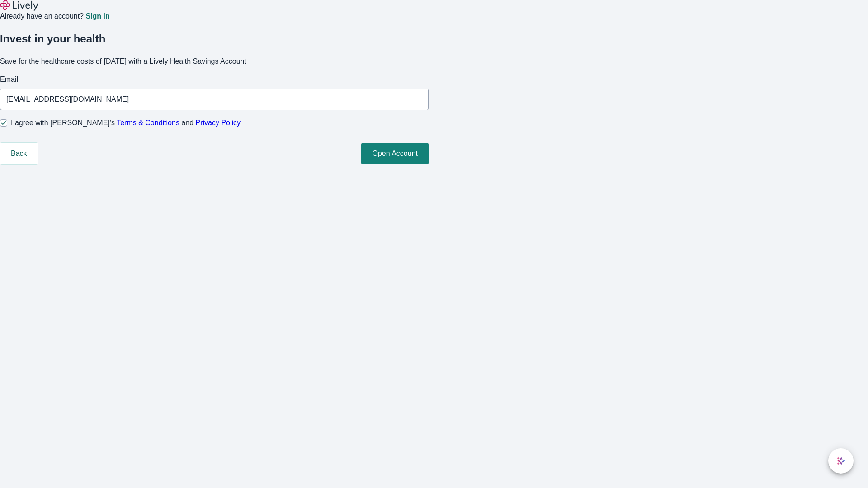 The height and width of the screenshot is (488, 868). Describe the element at coordinates (218, 122) in the screenshot. I see `a: Privacy Policy` at that location.